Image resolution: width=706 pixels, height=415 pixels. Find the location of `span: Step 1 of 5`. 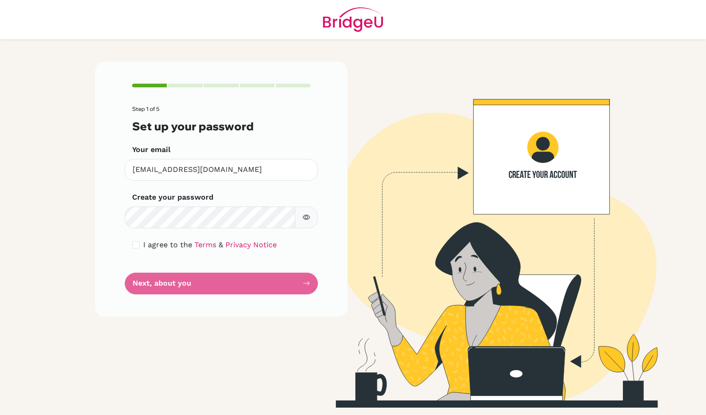

span: Step 1 of 5 is located at coordinates (146, 109).